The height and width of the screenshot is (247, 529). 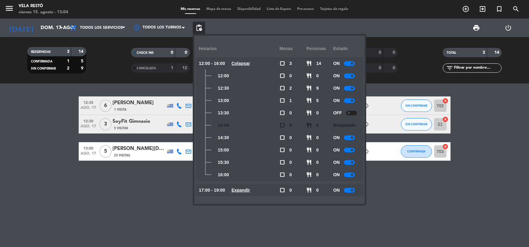 I want to click on span: 1, so click(x=290, y=101).